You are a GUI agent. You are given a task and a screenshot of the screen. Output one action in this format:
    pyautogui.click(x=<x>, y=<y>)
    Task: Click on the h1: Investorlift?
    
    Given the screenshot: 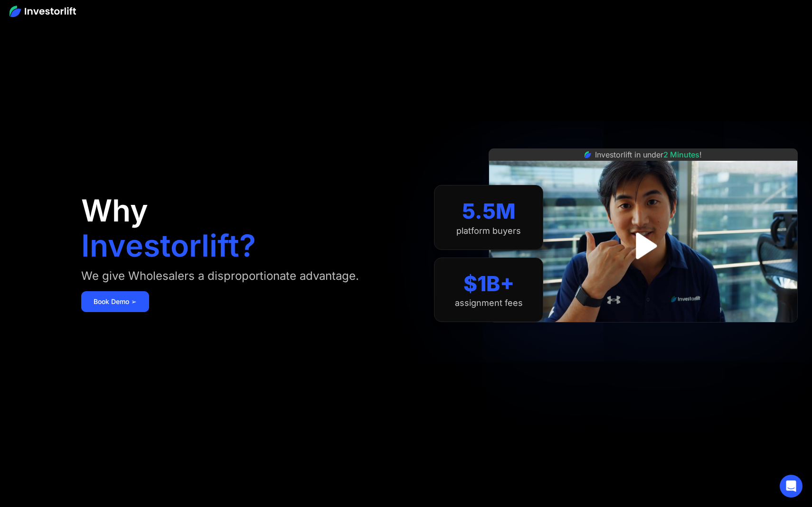 What is the action you would take?
    pyautogui.click(x=169, y=245)
    